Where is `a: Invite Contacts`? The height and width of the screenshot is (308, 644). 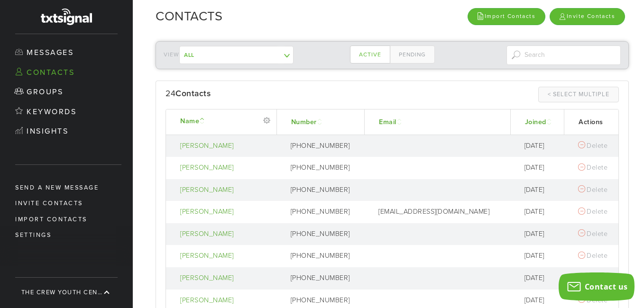 a: Invite Contacts is located at coordinates (587, 16).